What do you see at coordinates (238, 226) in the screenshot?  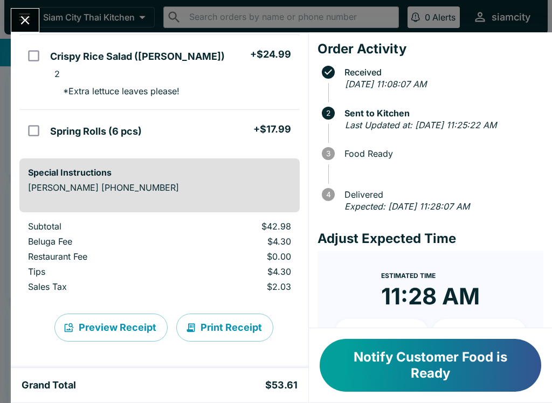 I see `p: $42.98` at bounding box center [238, 226].